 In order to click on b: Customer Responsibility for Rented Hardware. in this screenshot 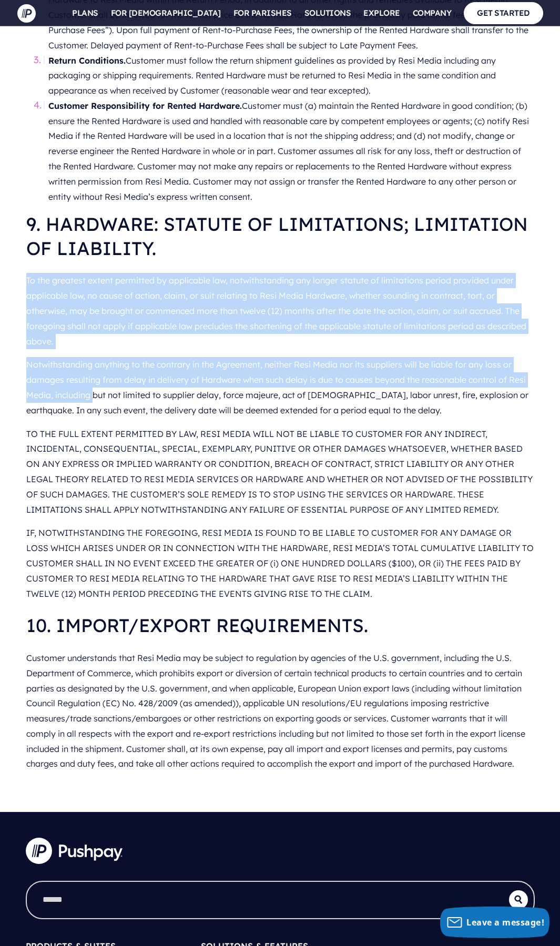, I will do `click(145, 104)`.